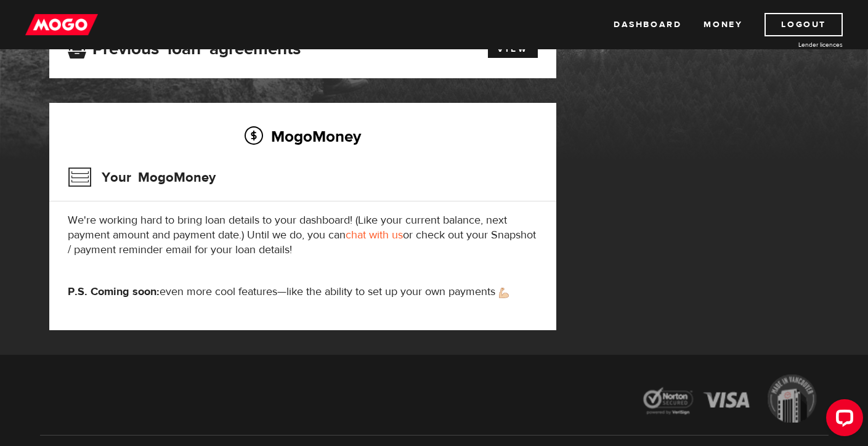 This screenshot has height=446, width=868. What do you see at coordinates (647, 25) in the screenshot?
I see `a: Dashboard` at bounding box center [647, 25].